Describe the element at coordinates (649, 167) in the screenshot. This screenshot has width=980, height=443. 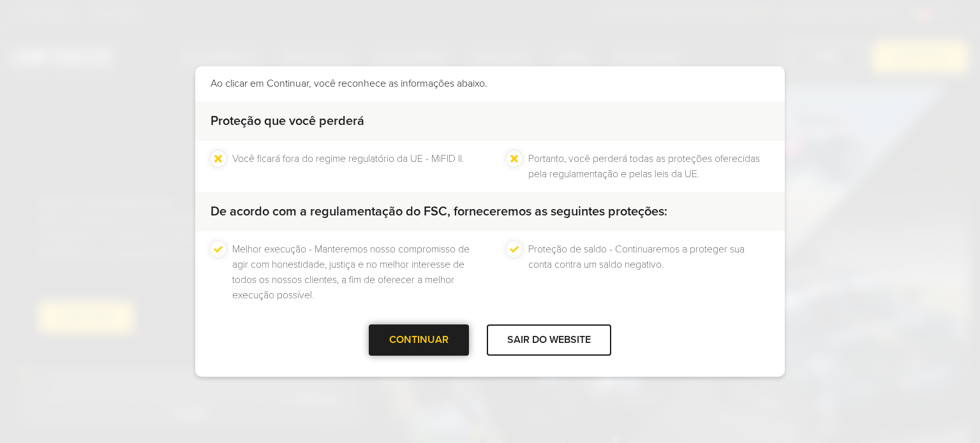
I see `li: Portanto, você perderá todas as proteções oferecidas pela regulamentação e pelas leis da UE.` at that location.